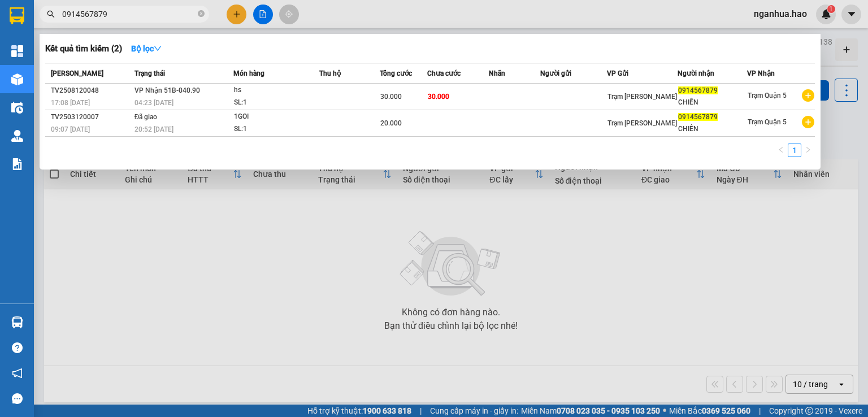 The image size is (868, 417). What do you see at coordinates (91, 117) in the screenshot?
I see `div: TV2503120007` at bounding box center [91, 117].